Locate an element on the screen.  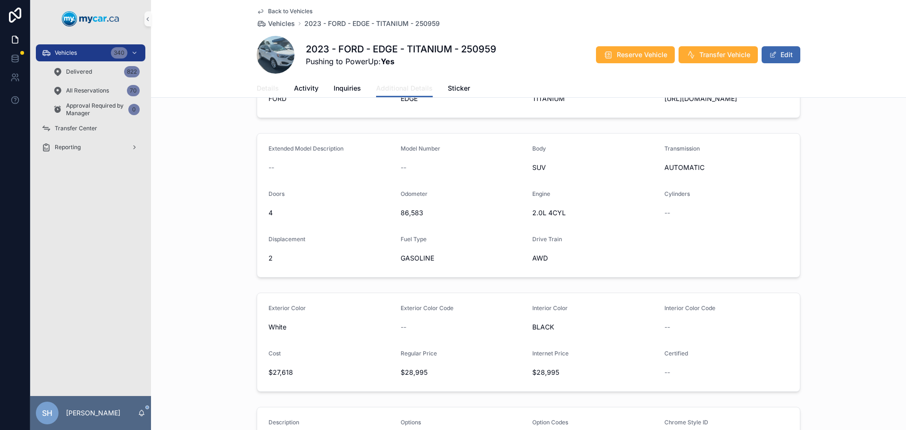
span: Interior Color Code is located at coordinates (690, 308).